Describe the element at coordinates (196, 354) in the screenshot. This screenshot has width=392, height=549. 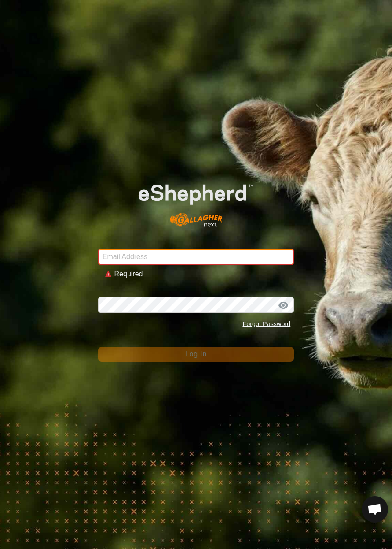
I see `button: Log In` at that location.